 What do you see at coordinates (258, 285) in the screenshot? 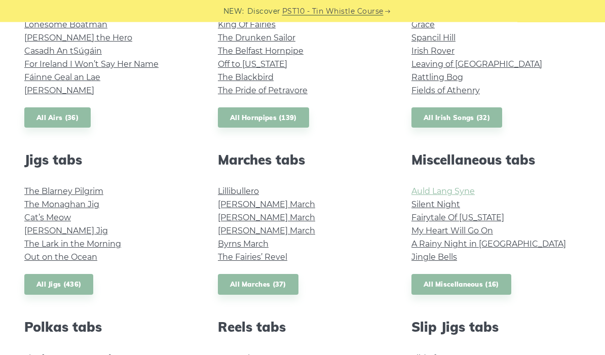
I see `a: All Marches (37)` at bounding box center [258, 285].